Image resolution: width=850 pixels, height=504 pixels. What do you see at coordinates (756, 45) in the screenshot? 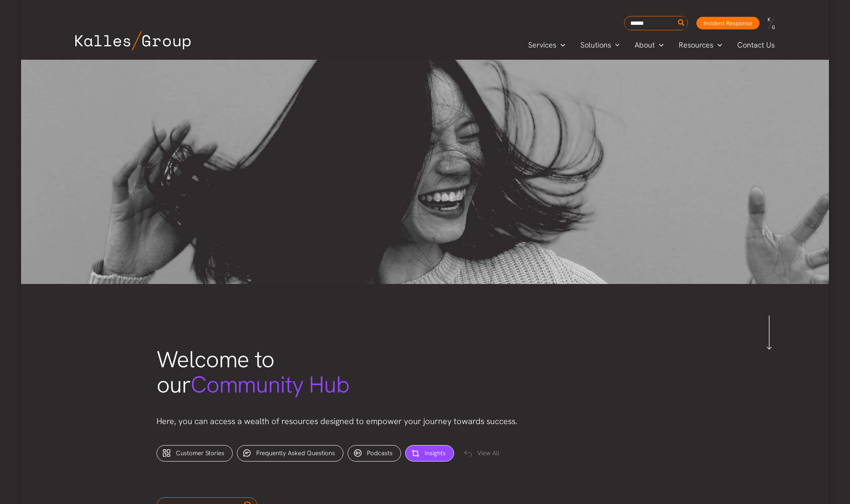
I see `a: Contact Us` at bounding box center [756, 45].